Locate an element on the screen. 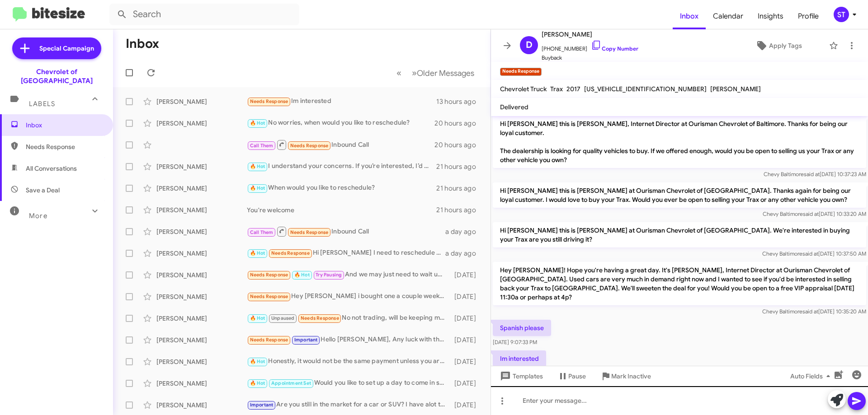 The image size is (868, 415). button: Auto Fields is located at coordinates (812, 376).